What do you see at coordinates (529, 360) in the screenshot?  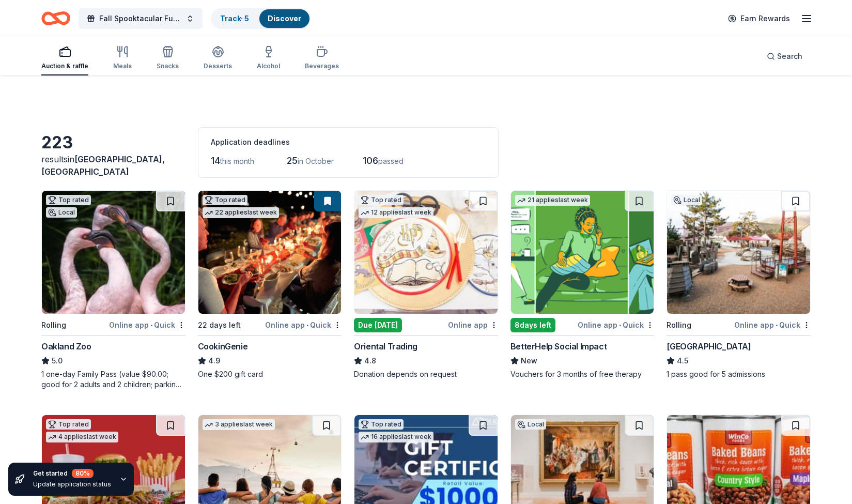 I see `span: New` at bounding box center [529, 360].